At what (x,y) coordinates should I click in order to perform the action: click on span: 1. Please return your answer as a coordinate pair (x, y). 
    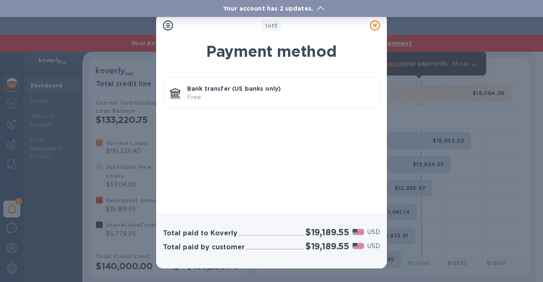
    Looking at the image, I should click on (266, 25).